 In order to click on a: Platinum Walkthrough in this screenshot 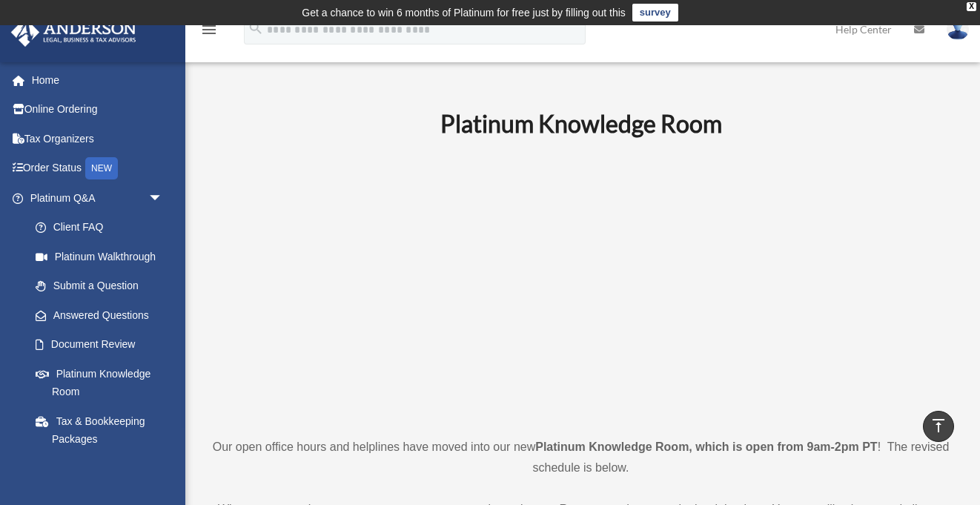, I will do `click(103, 256)`.